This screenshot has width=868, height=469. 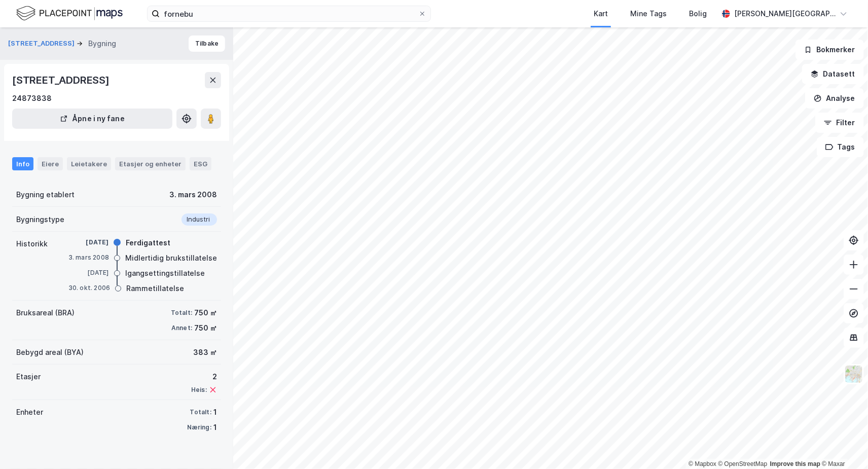 What do you see at coordinates (833, 74) in the screenshot?
I see `button: Datasett` at bounding box center [833, 74].